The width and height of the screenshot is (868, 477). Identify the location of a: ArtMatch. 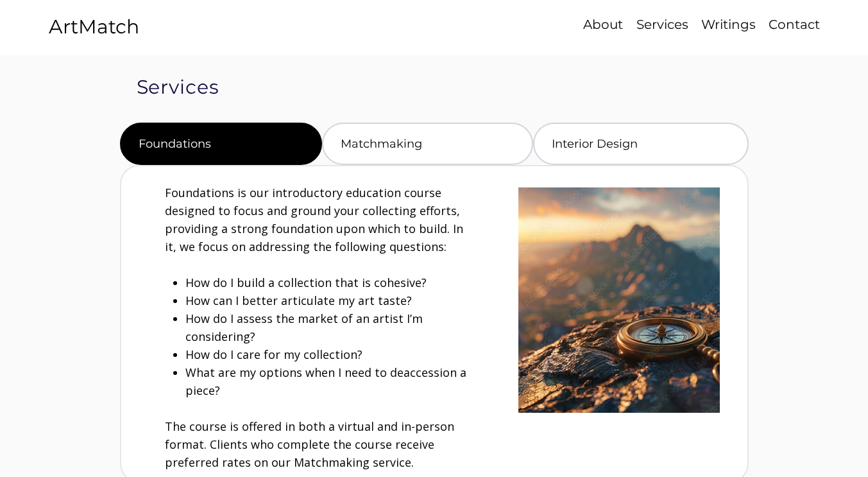
(93, 26).